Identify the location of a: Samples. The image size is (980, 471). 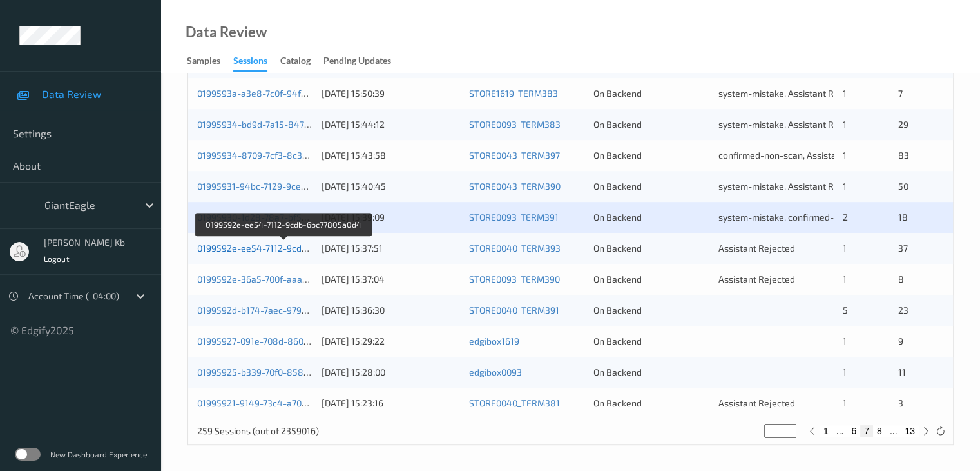
(210, 62).